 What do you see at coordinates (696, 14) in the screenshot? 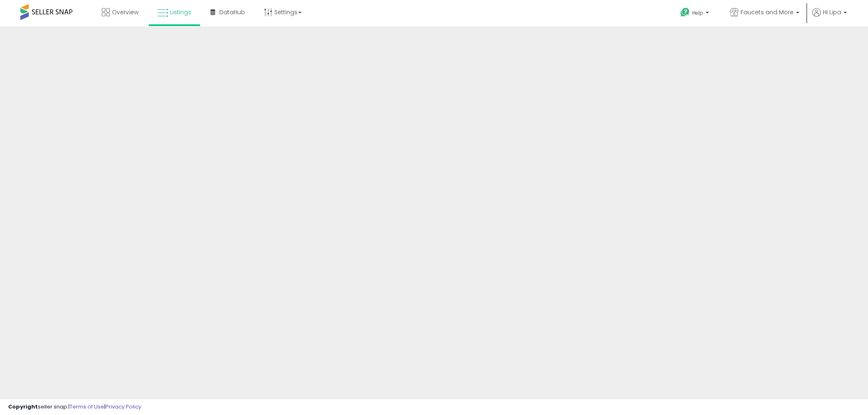
I see `a: Help` at bounding box center [696, 14].